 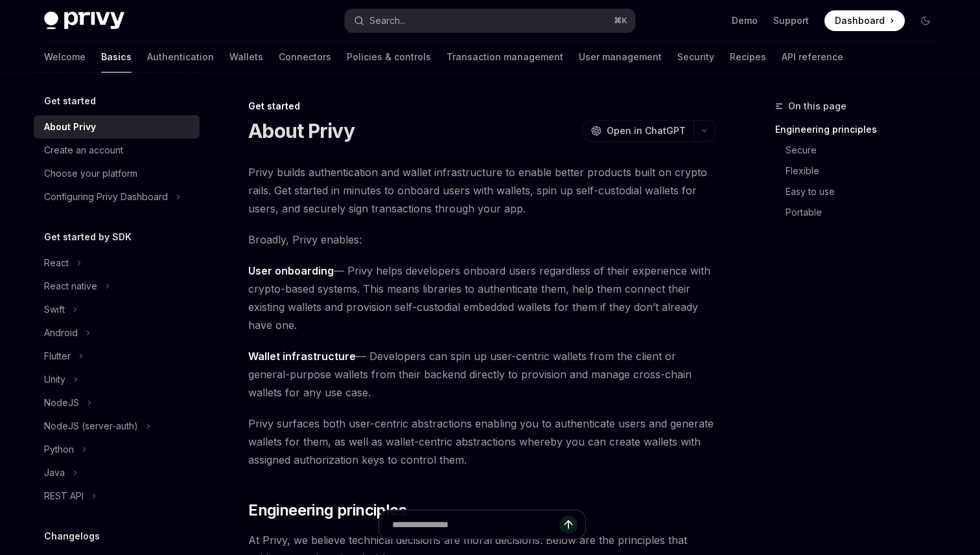 I want to click on div: Choose your platform, so click(x=90, y=173).